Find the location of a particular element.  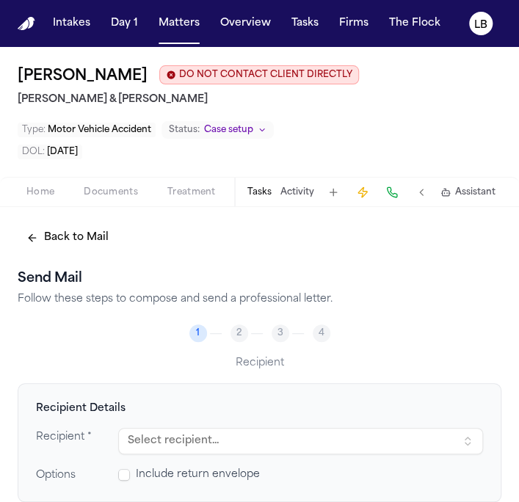

a: Overview is located at coordinates (245, 23).